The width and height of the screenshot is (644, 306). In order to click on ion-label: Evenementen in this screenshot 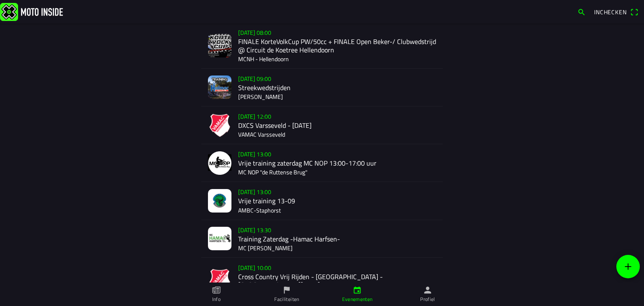, I will do `click(357, 300)`.